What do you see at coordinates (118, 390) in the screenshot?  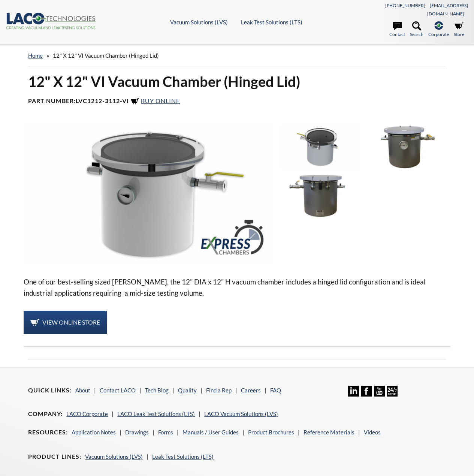 I see `a: Contact LACO` at bounding box center [118, 390].